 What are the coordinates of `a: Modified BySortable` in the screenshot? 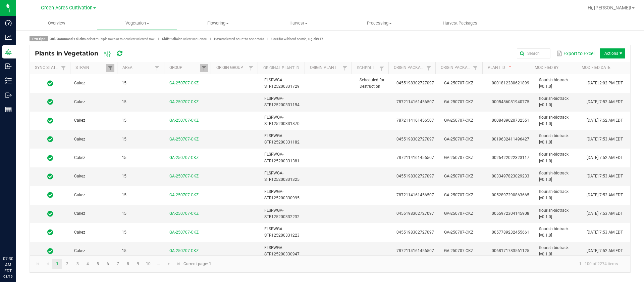 It's located at (554, 68).